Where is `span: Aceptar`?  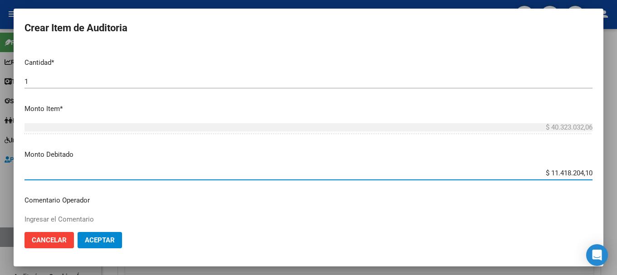
span: Aceptar is located at coordinates (100, 240).